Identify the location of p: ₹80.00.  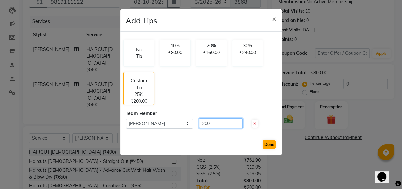
(175, 52).